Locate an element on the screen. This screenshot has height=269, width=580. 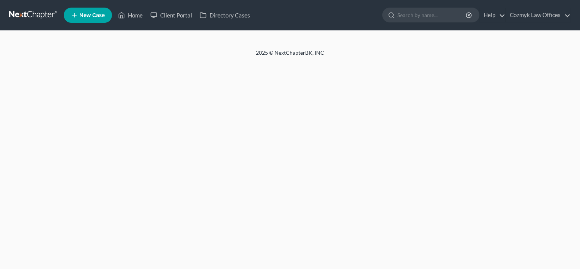
a: Home is located at coordinates (130, 15).